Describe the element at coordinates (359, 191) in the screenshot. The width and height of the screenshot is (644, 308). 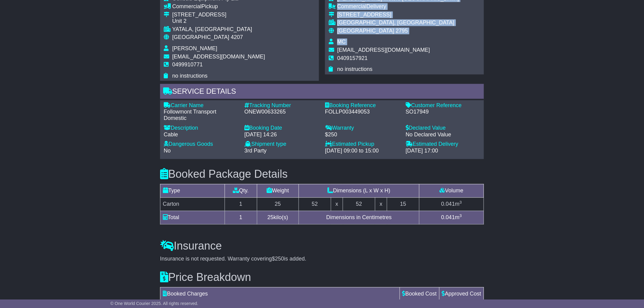
I see `td: Dimensions (L x W x H)` at that location.